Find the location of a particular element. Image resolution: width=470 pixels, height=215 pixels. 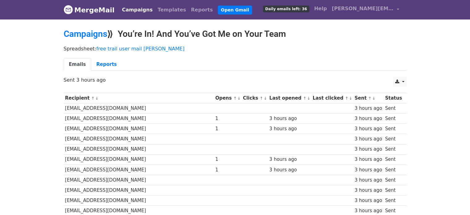

h2: ⟫ You’re In! And You’ve Got Me on Your Team is located at coordinates (235, 34).